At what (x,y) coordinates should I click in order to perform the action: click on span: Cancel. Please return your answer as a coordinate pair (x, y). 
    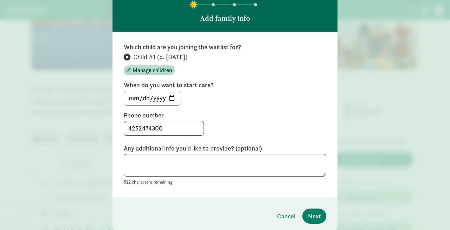
    Looking at the image, I should click on (286, 216).